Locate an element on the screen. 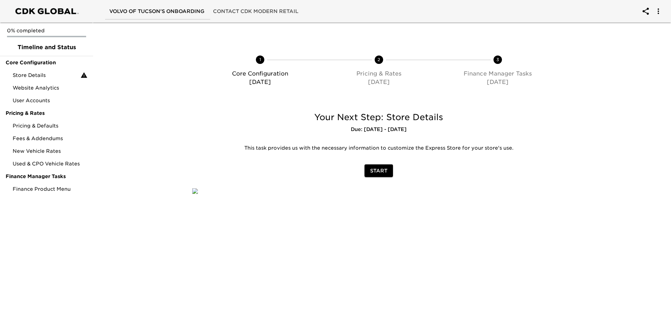 The image size is (671, 320). p: This task provides us with the necessary information to customize the Express Store for your stor... is located at coordinates (379, 148).